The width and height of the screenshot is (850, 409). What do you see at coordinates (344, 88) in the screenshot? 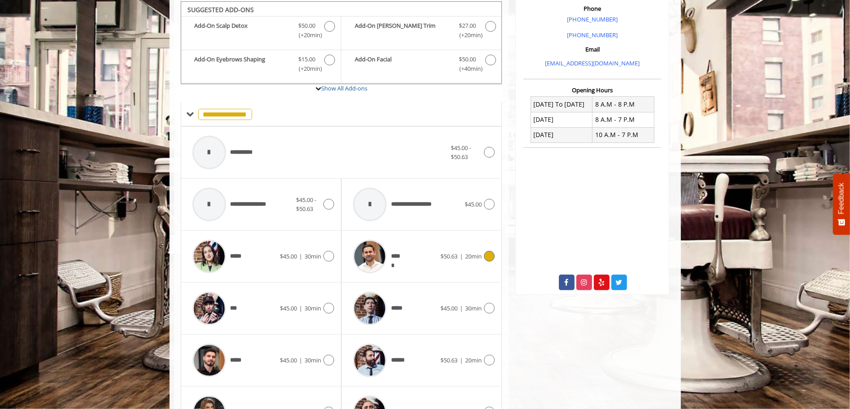
I see `a: Show All Add-ons` at bounding box center [344, 88].